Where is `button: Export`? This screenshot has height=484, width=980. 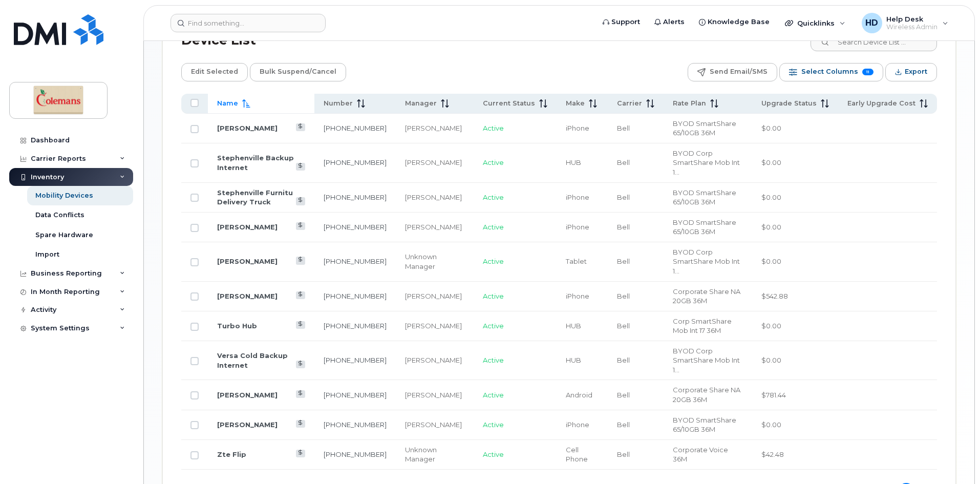
button: Export is located at coordinates (911, 72).